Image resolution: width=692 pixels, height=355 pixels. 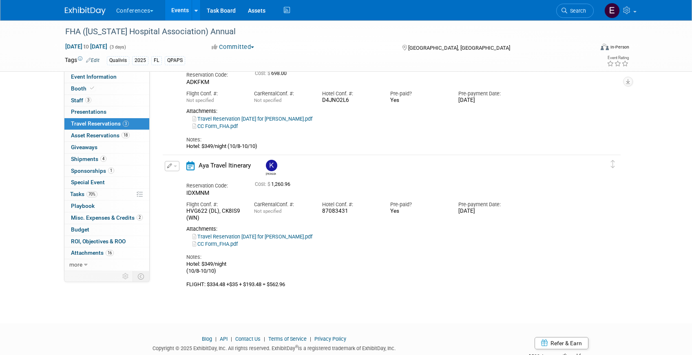 What do you see at coordinates (140, 60) in the screenshot?
I see `div: 2025` at bounding box center [140, 60].